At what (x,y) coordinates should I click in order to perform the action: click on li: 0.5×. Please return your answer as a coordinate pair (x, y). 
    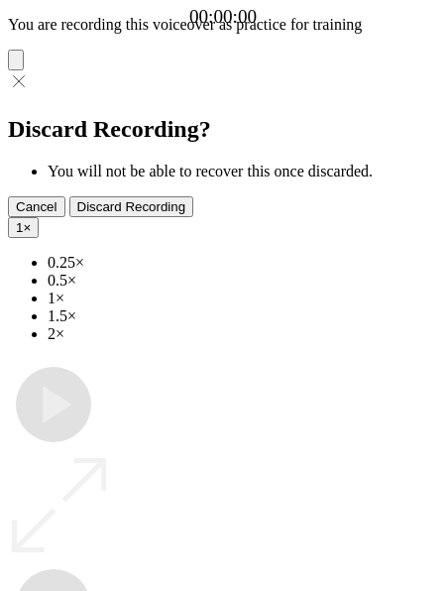
    Looking at the image, I should click on (243, 281).